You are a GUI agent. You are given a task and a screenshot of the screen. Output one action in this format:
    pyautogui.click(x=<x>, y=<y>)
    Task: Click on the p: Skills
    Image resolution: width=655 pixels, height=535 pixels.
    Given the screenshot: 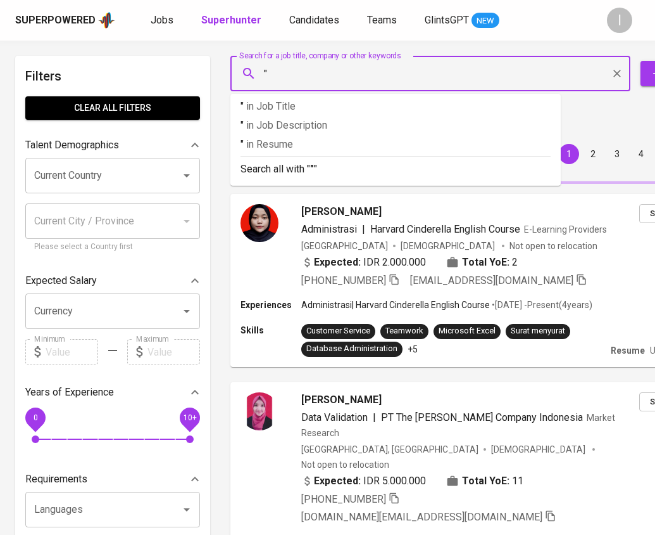 What is the action you would take?
    pyautogui.click(x=271, y=330)
    